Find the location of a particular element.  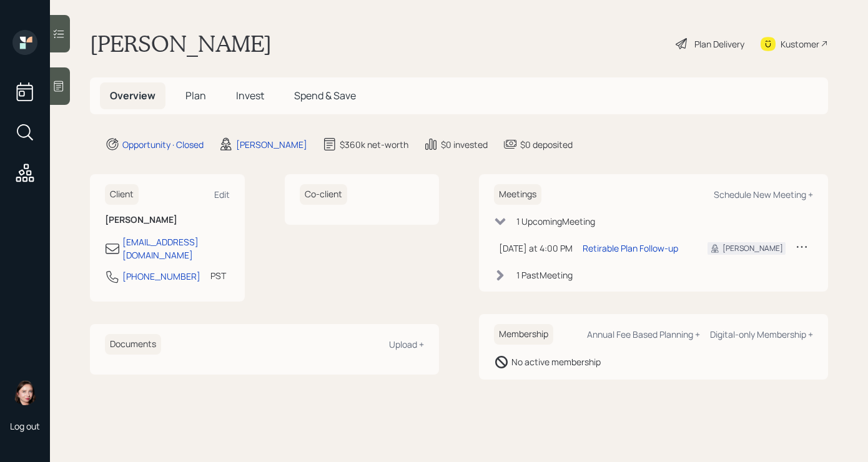

div: $0 invested is located at coordinates (464, 145).